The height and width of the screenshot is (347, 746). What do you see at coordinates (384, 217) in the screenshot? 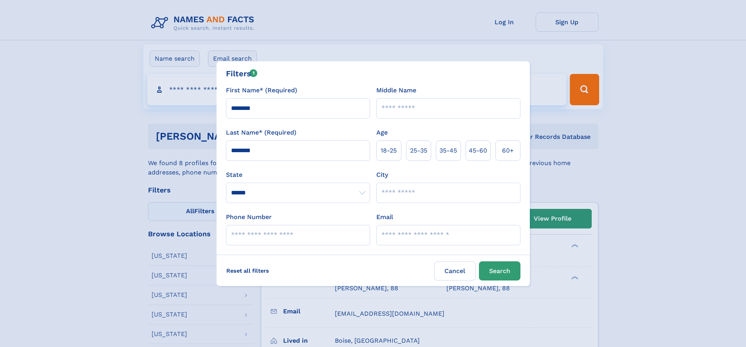
I see `label: Email` at bounding box center [384, 217].